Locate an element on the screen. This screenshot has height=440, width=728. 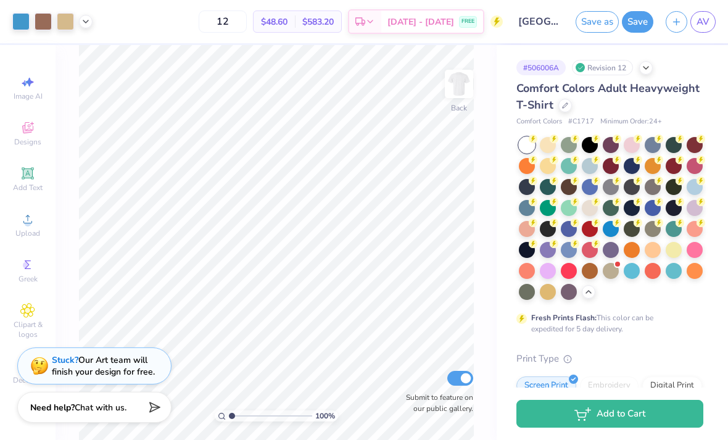
input: Untitled Design is located at coordinates (540, 22).